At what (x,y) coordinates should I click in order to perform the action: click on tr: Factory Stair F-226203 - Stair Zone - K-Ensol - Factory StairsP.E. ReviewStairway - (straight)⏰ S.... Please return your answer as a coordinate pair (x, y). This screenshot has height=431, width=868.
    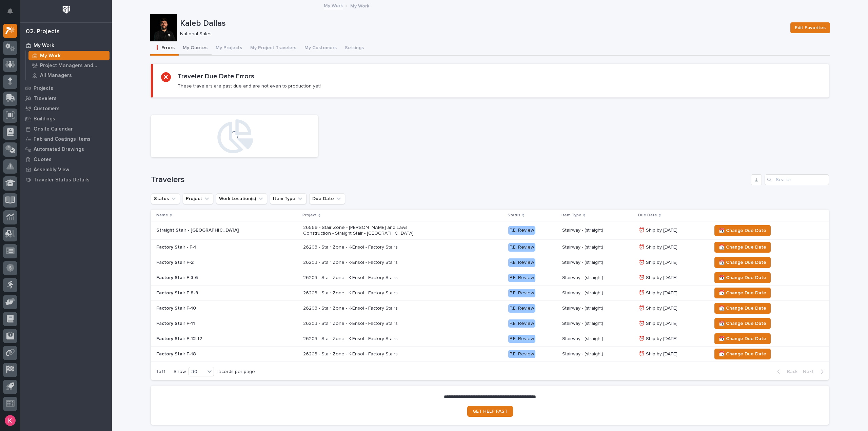
    Looking at the image, I should click on (490, 262).